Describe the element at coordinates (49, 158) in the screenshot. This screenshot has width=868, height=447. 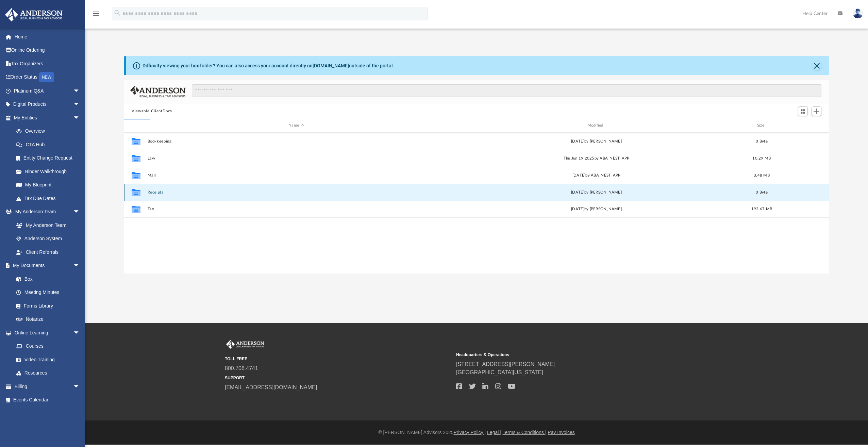
I see `a: Entity Change Request` at that location.